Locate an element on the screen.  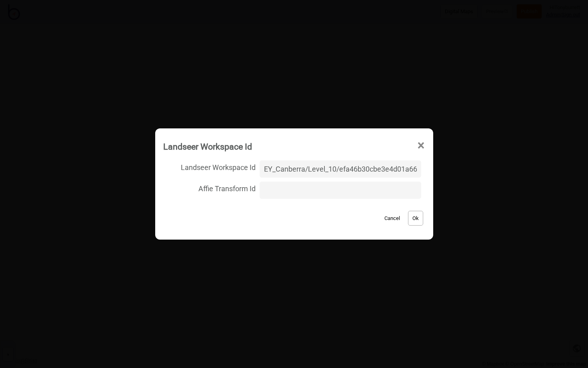
span: Affie Transform Id is located at coordinates (210, 187).